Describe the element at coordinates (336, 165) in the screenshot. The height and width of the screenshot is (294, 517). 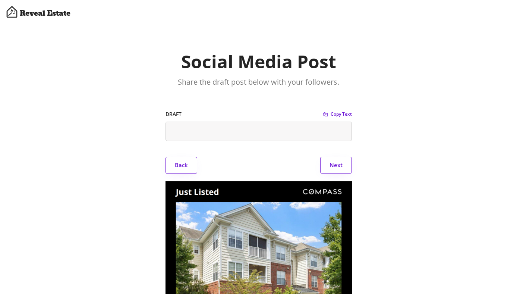
I see `button: Next` at that location.